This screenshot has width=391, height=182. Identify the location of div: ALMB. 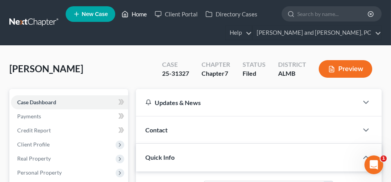
(292, 73).